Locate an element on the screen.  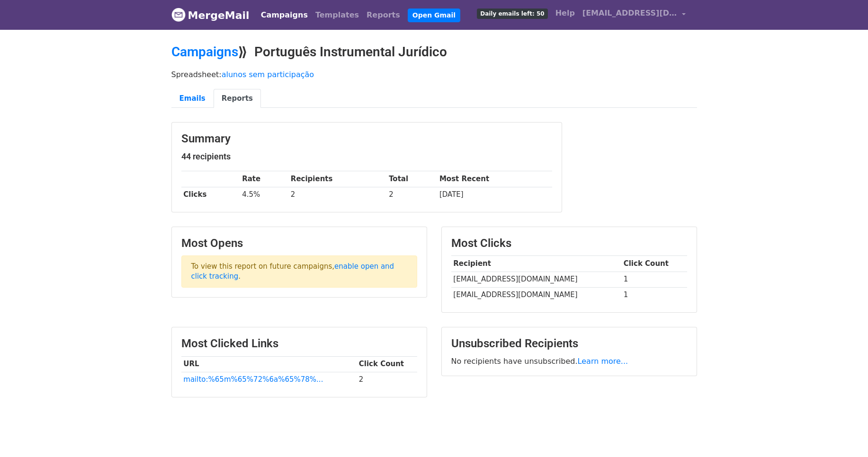
th: Clicks is located at coordinates (211, 194).